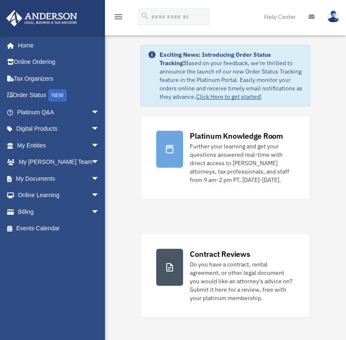  What do you see at coordinates (334, 16) in the screenshot?
I see `img: User Pic` at bounding box center [334, 16].